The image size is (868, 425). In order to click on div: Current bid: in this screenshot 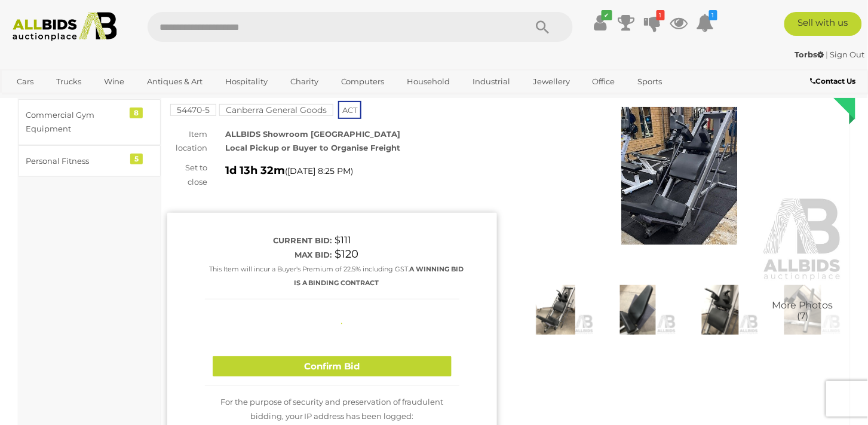, I will do `click(269, 241)`.